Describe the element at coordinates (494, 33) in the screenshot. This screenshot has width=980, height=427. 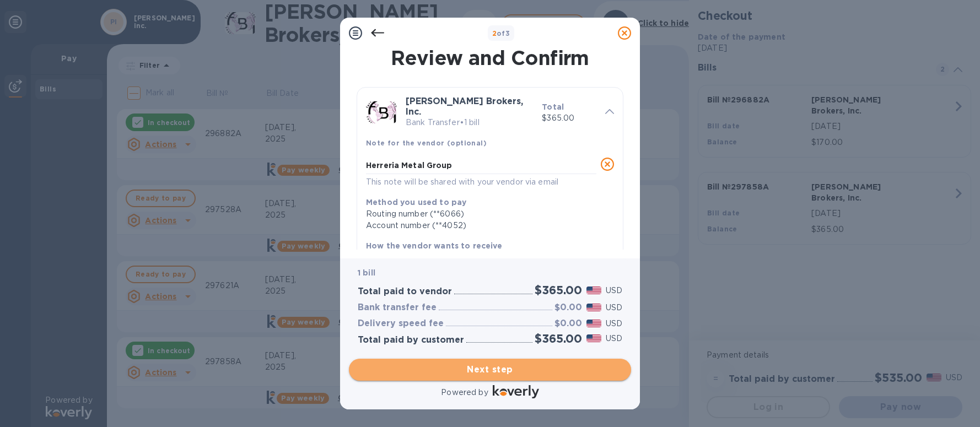
I see `span: 2` at that location.